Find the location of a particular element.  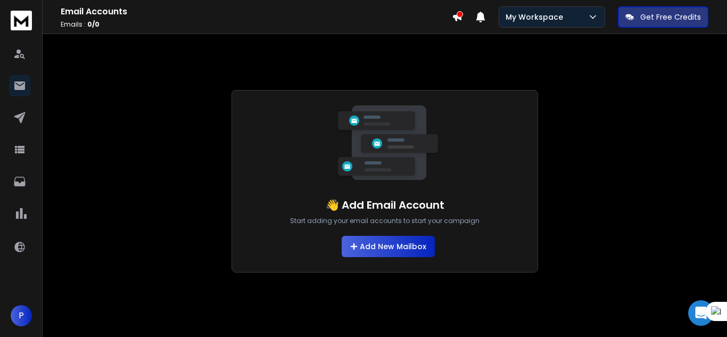

div: Open Intercom Messenger is located at coordinates (701, 313).